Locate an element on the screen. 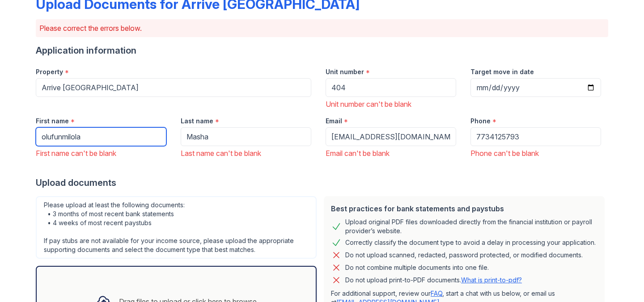 This screenshot has width=644, height=302. div: Unit number can't be blank is located at coordinates (391, 104).